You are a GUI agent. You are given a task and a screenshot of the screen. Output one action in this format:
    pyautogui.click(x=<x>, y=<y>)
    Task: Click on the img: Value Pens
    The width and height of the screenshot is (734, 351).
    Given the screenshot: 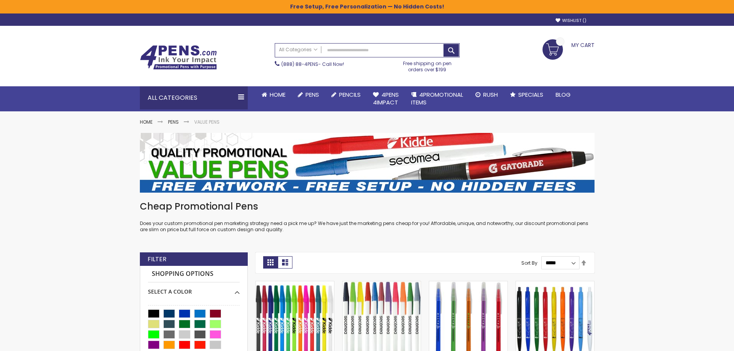 What is the action you would take?
    pyautogui.click(x=367, y=163)
    